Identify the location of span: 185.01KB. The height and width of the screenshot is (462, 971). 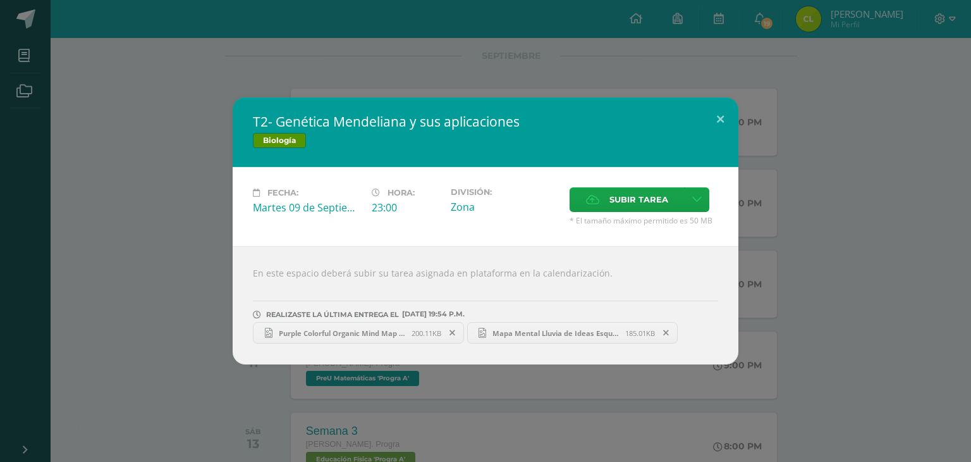
(640, 333).